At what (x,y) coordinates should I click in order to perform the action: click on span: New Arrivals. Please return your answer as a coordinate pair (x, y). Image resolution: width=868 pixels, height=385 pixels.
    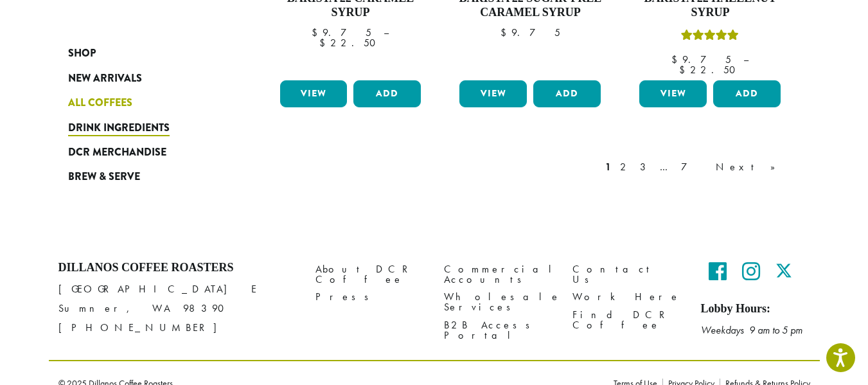
    Looking at the image, I should click on (104, 78).